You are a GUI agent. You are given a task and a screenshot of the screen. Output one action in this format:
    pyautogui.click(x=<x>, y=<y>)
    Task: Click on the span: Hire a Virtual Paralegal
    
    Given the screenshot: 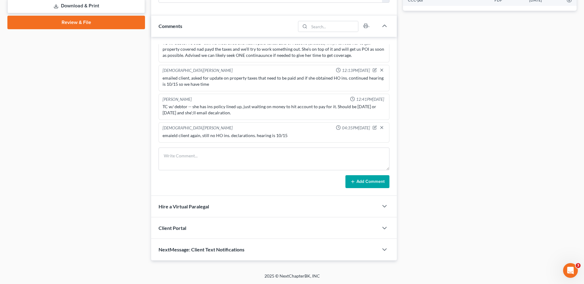 What is the action you would take?
    pyautogui.click(x=184, y=206)
    